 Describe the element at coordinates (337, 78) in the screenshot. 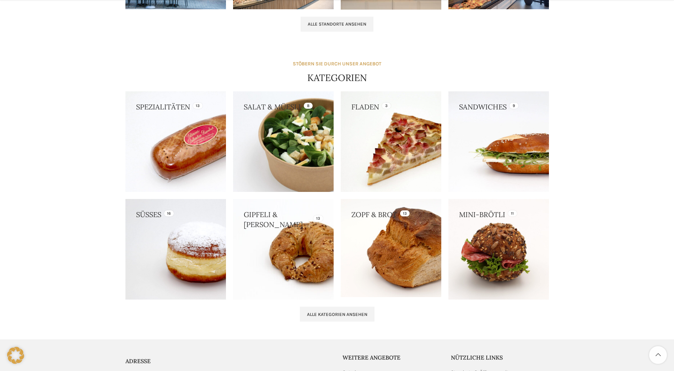

I see `h4: KATEGORIEN` at that location.